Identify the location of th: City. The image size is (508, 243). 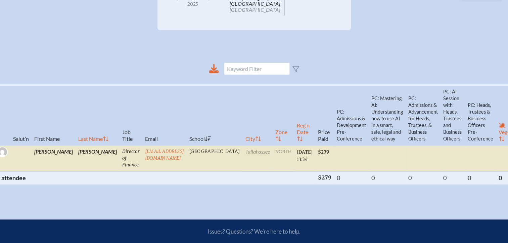
(258, 115).